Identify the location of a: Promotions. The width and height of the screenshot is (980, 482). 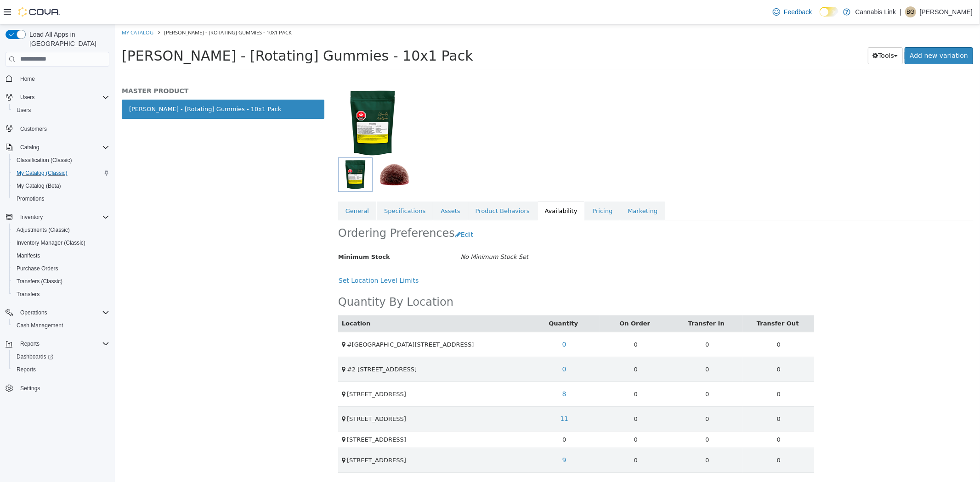
(30, 199).